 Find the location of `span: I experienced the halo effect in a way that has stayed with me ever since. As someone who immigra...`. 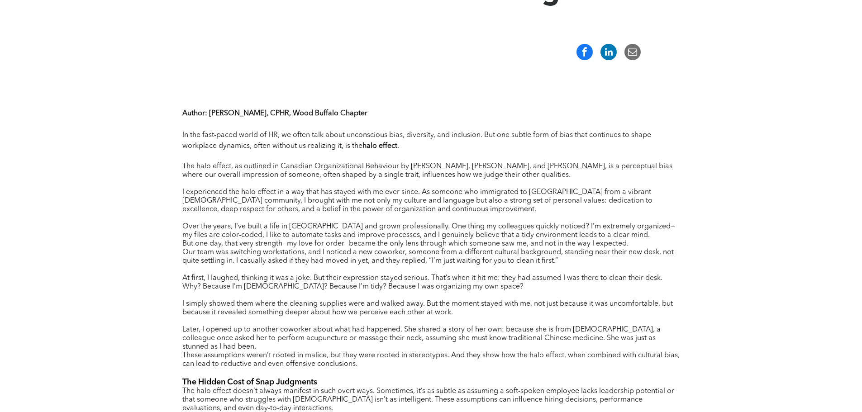

span: I experienced the halo effect in a way that has stayed with me ever since. As someone who immigra... is located at coordinates (417, 201).